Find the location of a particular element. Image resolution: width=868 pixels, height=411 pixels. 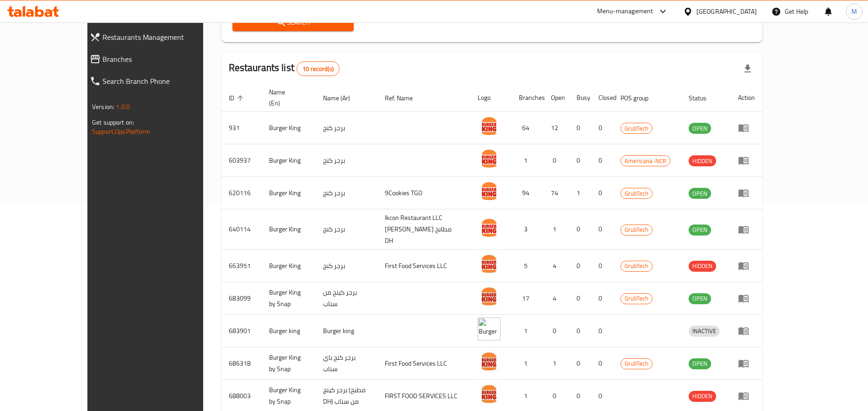

span: Version: is located at coordinates (103, 107).